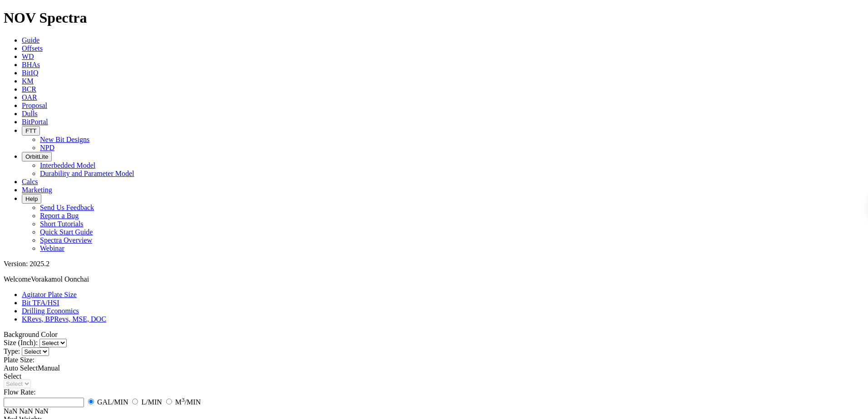 The width and height of the screenshot is (868, 419). What do you see at coordinates (35, 122) in the screenshot?
I see `span: BitPortal` at bounding box center [35, 122].